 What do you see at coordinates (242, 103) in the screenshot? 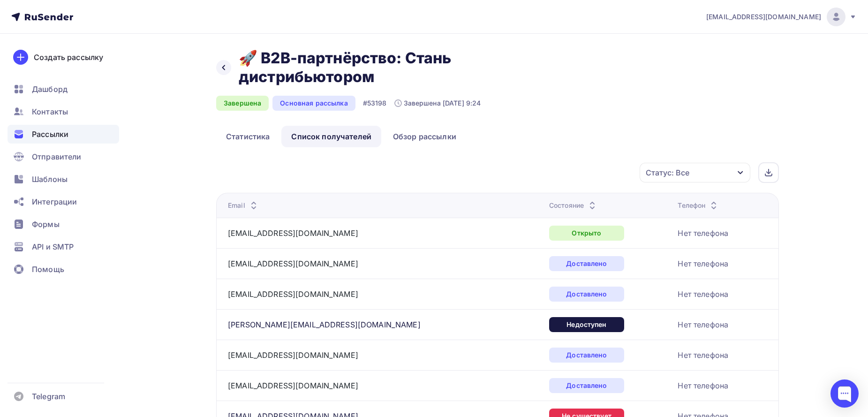
I see `div: Завершена` at bounding box center [242, 103].